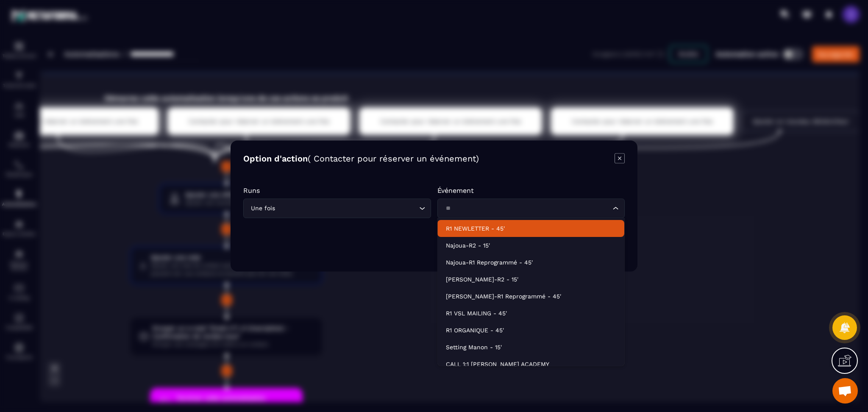 This screenshot has height=412, width=868. What do you see at coordinates (531, 297) in the screenshot?
I see `p: Margot-R1 Reprogrammé - 45'` at bounding box center [531, 297].